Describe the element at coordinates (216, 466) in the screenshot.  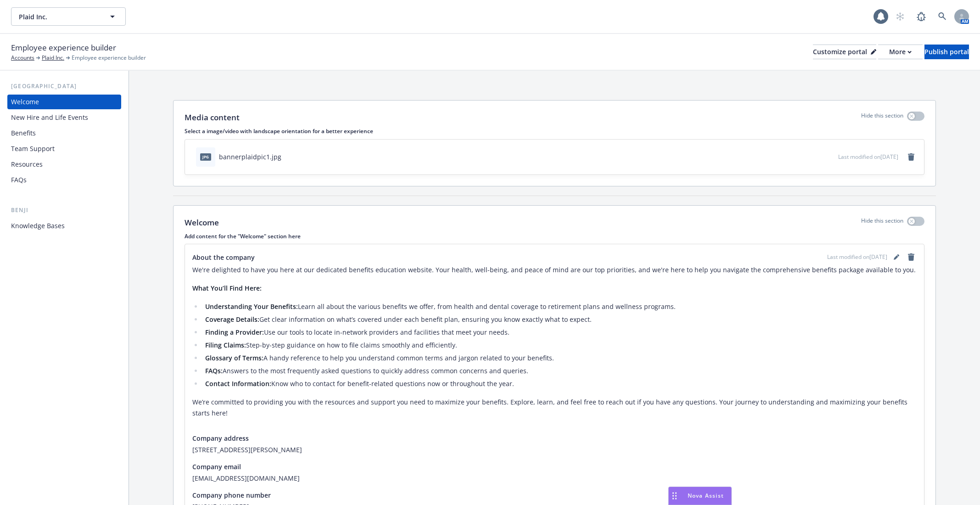
I see `span: Company email` at that location.